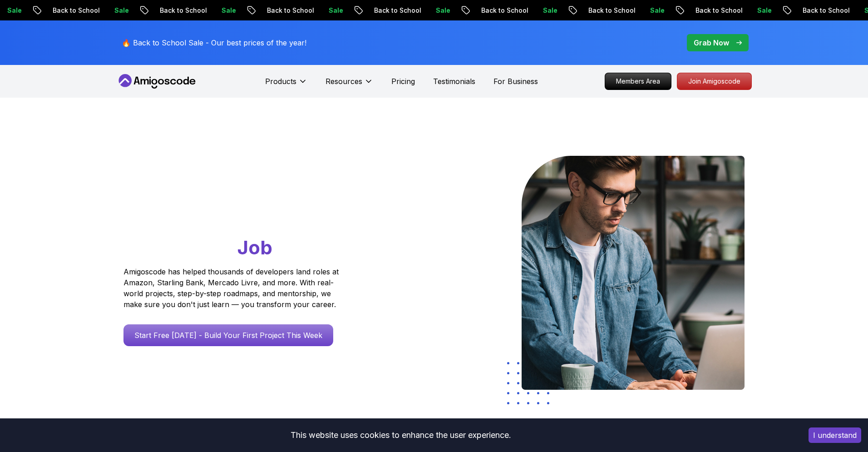 This screenshot has width=868, height=452. I want to click on a: Join Amigoscode, so click(714, 81).